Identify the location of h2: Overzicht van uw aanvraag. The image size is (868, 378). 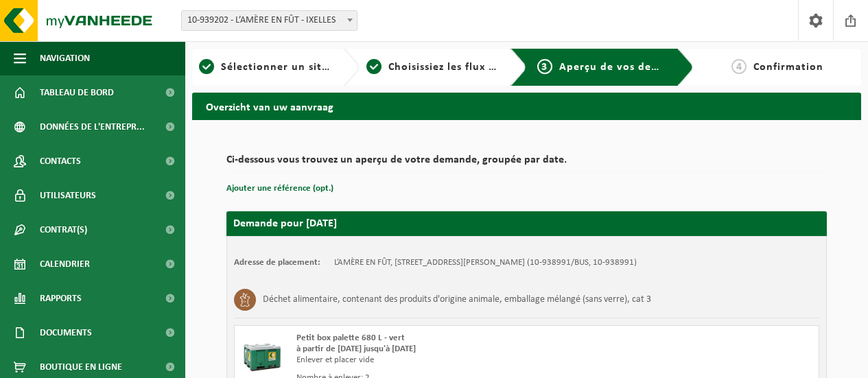
(526, 106).